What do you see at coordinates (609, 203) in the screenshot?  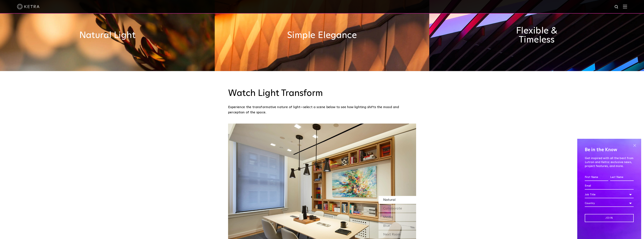 I see `div: Country` at bounding box center [609, 203].